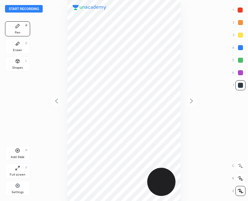  What do you see at coordinates (238, 166) in the screenshot?
I see `div: C` at bounding box center [238, 166].